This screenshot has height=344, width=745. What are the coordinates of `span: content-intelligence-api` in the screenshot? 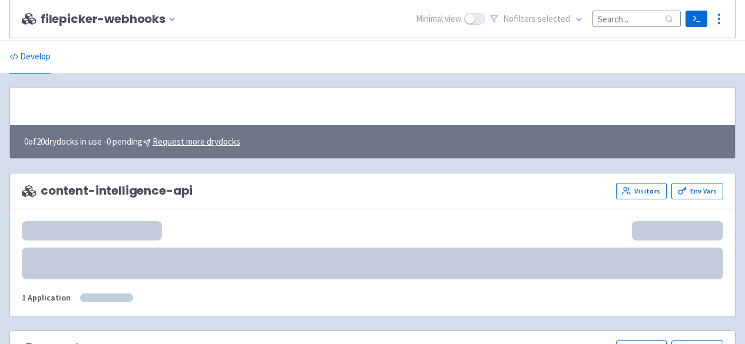 It's located at (107, 191).